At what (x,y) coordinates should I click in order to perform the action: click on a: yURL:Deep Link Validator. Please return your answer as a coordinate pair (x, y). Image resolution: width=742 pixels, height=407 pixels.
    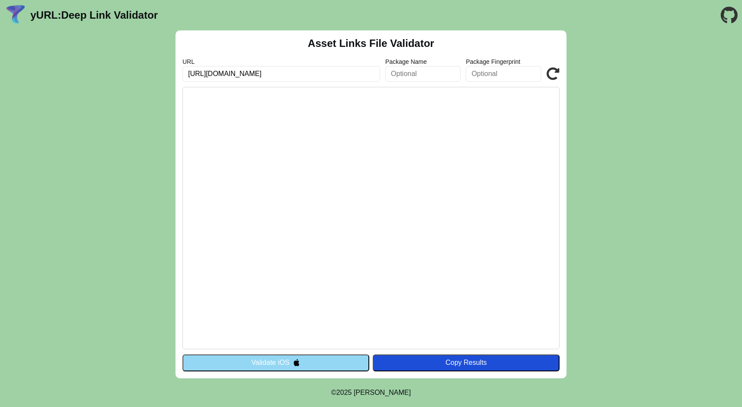
    Looking at the image, I should click on (94, 15).